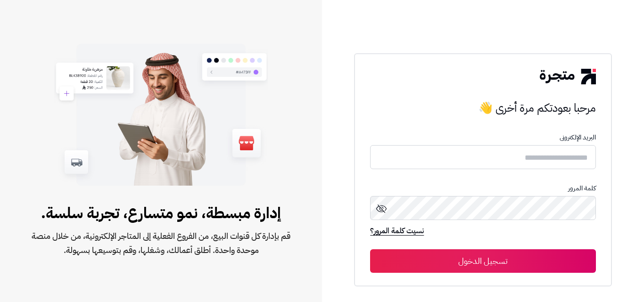 The height and width of the screenshot is (302, 644). Describe the element at coordinates (483, 188) in the screenshot. I see `p: كلمة المرور` at that location.